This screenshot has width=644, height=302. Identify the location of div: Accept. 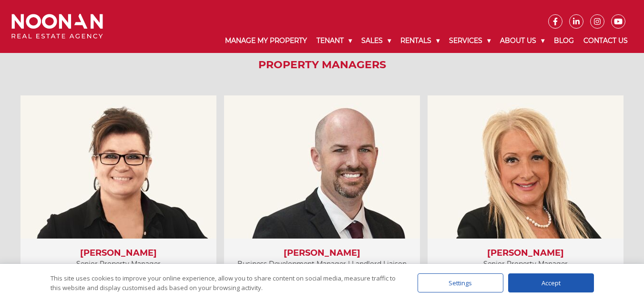
(551, 283).